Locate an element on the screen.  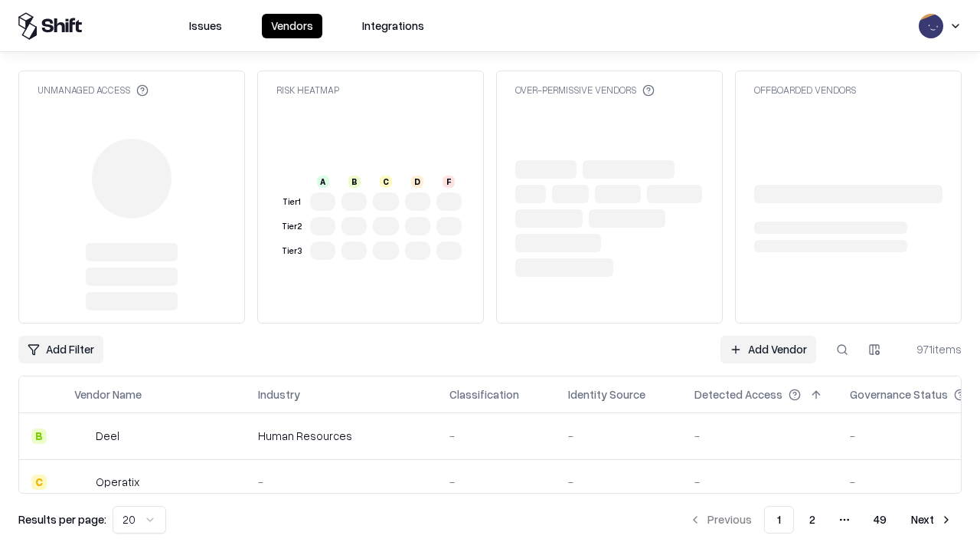
img: Deel is located at coordinates (82, 435).